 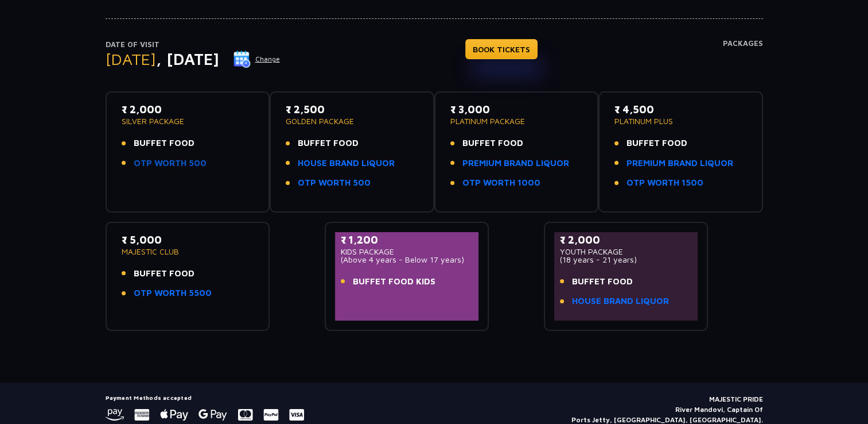 I want to click on h4: Packages, so click(x=743, y=60).